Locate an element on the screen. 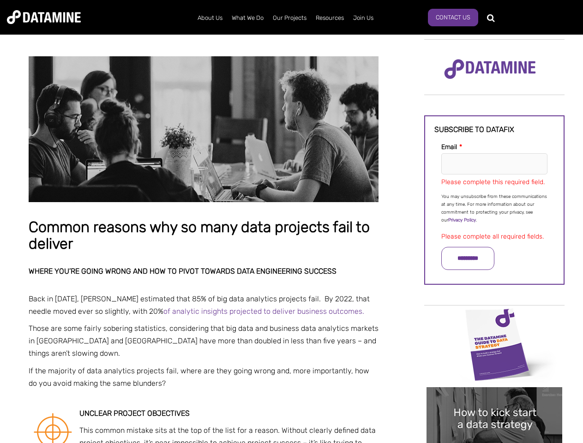 Image resolution: width=583 pixels, height=443 pixels. p: If the majority of data analytics projects fail, where are they going wrong and, more importantly... is located at coordinates (204, 377).